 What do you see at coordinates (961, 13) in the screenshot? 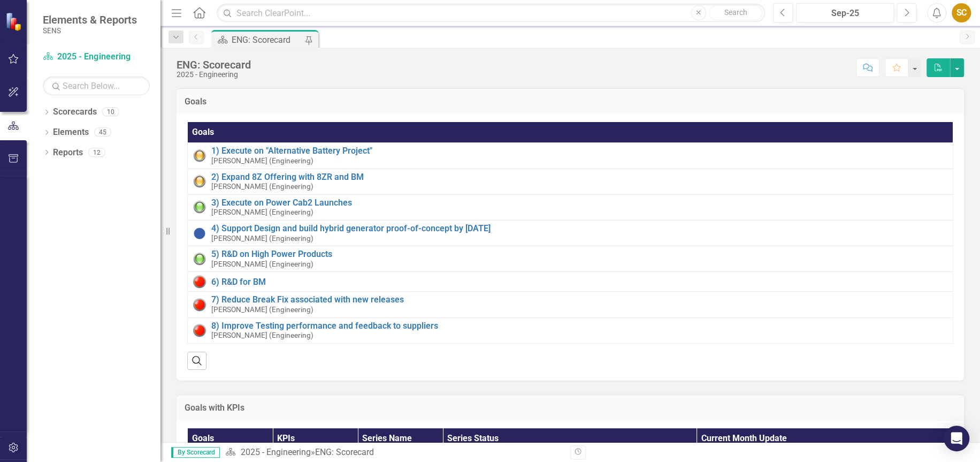
I see `div: SC` at bounding box center [961, 13].